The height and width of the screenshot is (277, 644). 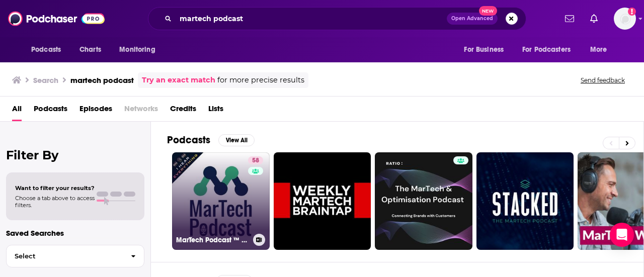 What do you see at coordinates (625, 19) in the screenshot?
I see `button: Show profile menu` at bounding box center [625, 19].